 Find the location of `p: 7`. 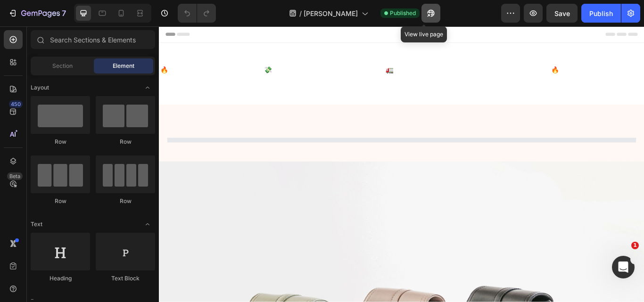

p: 7 is located at coordinates (64, 13).